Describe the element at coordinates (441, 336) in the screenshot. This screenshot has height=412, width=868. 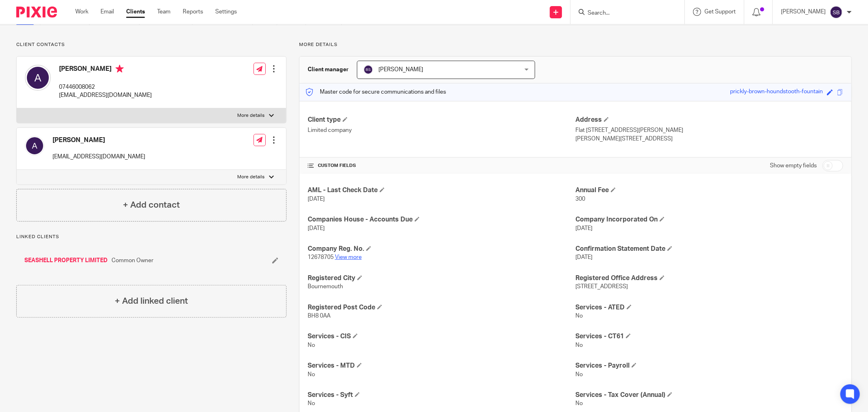
I see `h4: Services - CIS` at that location.